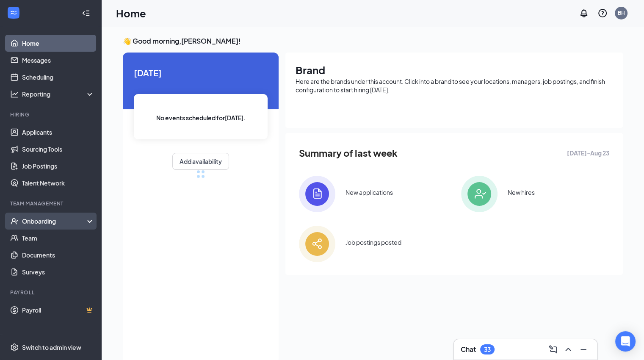 The width and height of the screenshot is (644, 360). Describe the element at coordinates (200, 174) in the screenshot. I see `div: loading meetings...` at that location.